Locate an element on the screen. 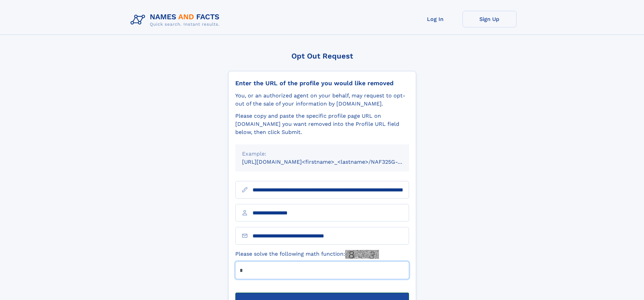 Image resolution: width=644 pixels, height=300 pixels. a: Log In is located at coordinates (436, 19).